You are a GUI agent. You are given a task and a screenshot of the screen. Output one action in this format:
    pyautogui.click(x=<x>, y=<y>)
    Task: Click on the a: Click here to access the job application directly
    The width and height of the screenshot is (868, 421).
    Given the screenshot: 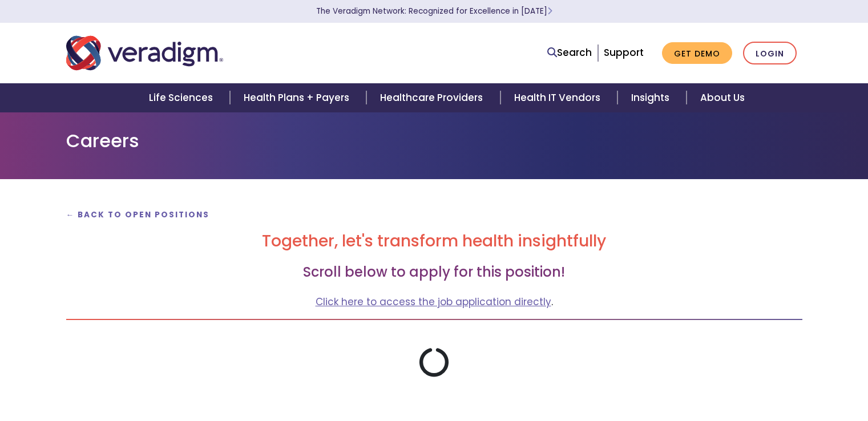 What is the action you would take?
    pyautogui.click(x=433, y=302)
    